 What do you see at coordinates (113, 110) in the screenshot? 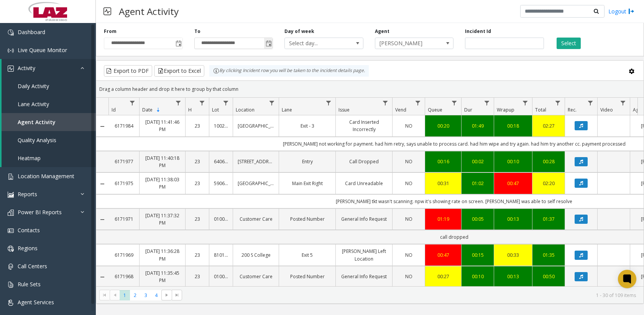
I see `span: Id` at bounding box center [113, 110].